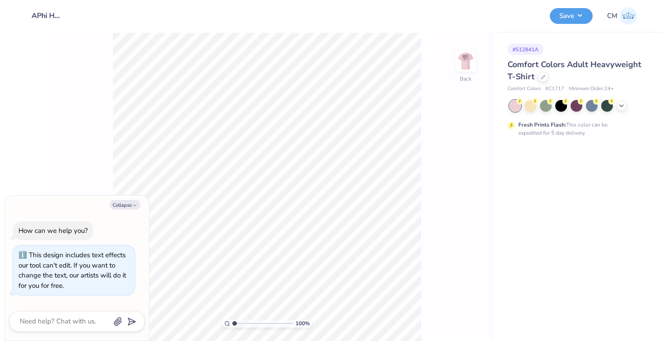  Describe the element at coordinates (555, 89) in the screenshot. I see `span: # C1717` at that location.